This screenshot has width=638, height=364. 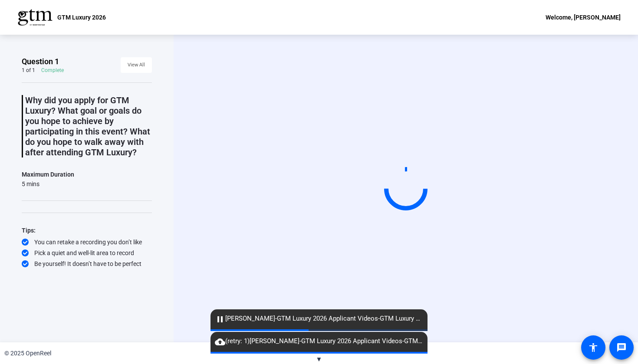 I want to click on div: Complete, so click(x=52, y=70).